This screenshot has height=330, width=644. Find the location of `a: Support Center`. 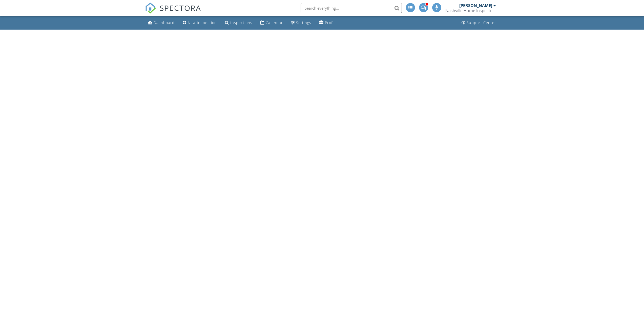

a: Support Center is located at coordinates (479, 23).